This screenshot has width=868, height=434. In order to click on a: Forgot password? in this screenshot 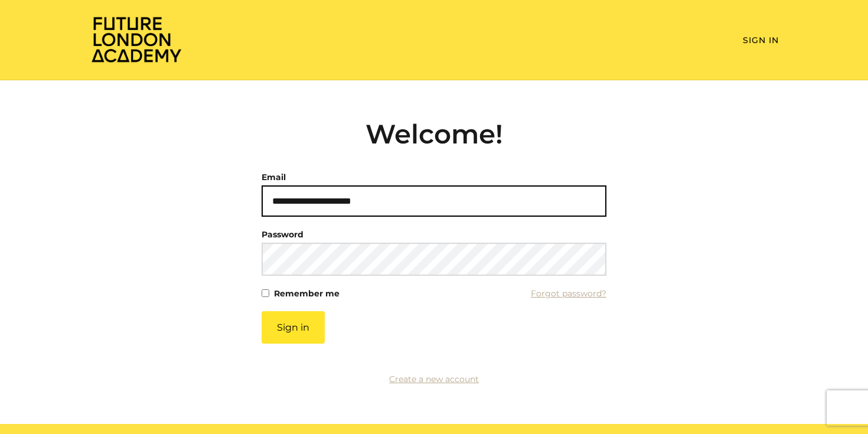, I will do `click(568, 294)`.